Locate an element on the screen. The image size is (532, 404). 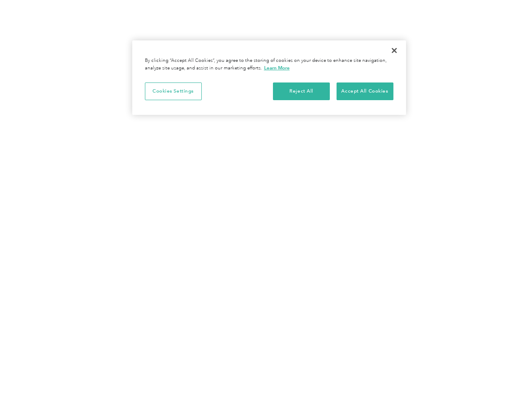
div: Privacy is located at coordinates (269, 78).